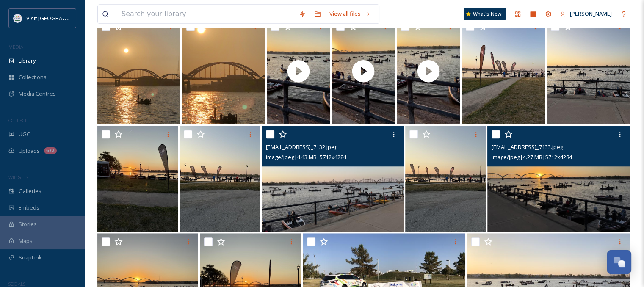 The width and height of the screenshot is (644, 287). I want to click on img: ext_1728654449.777099_jvandyke@visitquadcities.com-IMG_9097.jpeg, so click(139, 71).